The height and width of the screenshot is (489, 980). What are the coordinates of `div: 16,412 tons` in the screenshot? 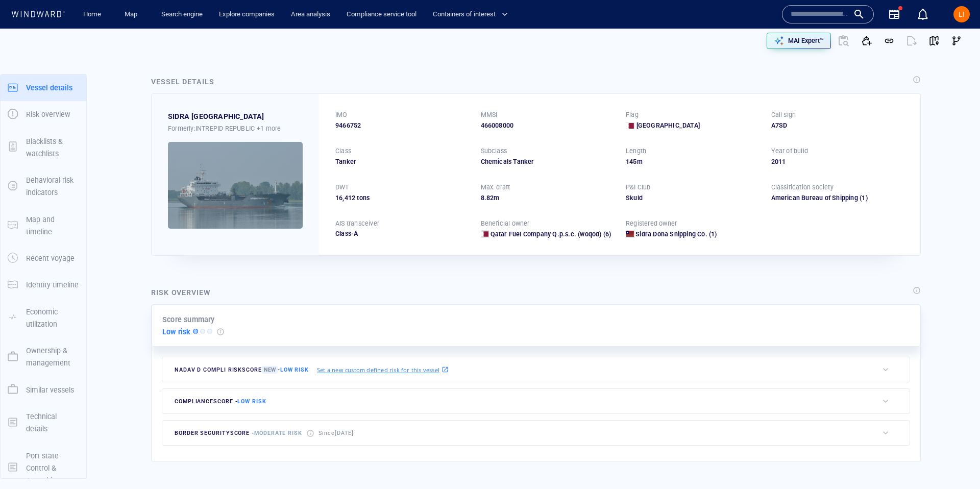 It's located at (402, 198).